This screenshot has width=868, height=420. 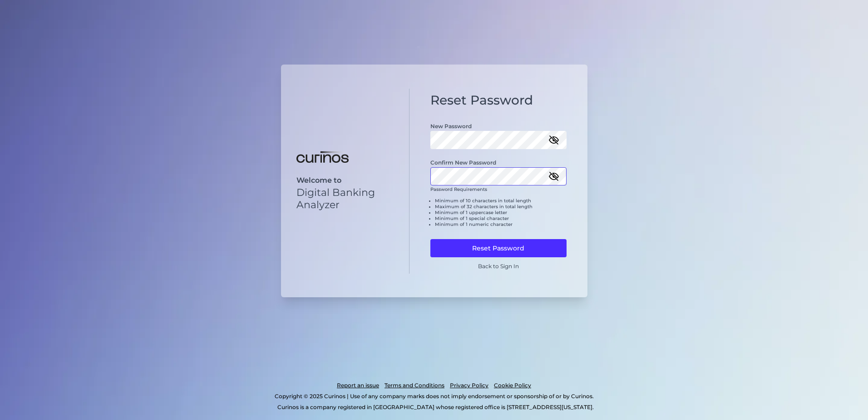 What do you see at coordinates (414, 385) in the screenshot?
I see `a: Terms and Conditions` at bounding box center [414, 385].